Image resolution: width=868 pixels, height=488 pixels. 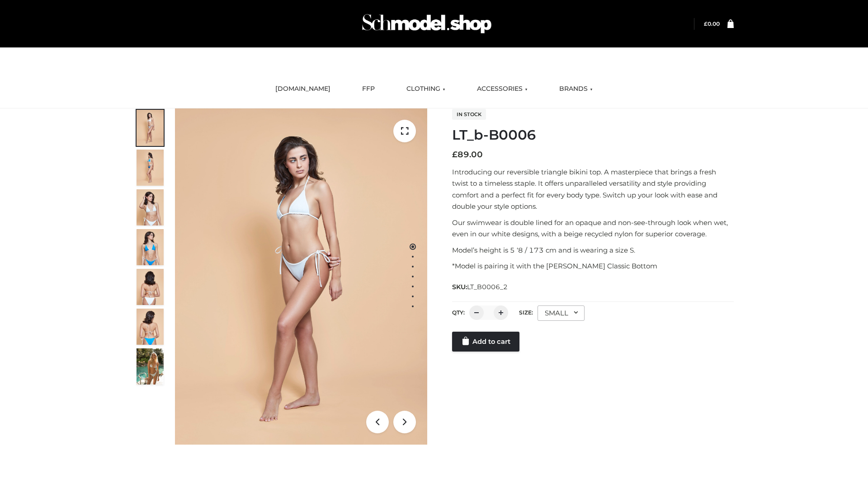 What do you see at coordinates (150, 168) in the screenshot?
I see `img: ArielClassicBikiniTop_CloudNine_AzureSky_OW114ECO_2-scaled.jpg` at bounding box center [150, 168].